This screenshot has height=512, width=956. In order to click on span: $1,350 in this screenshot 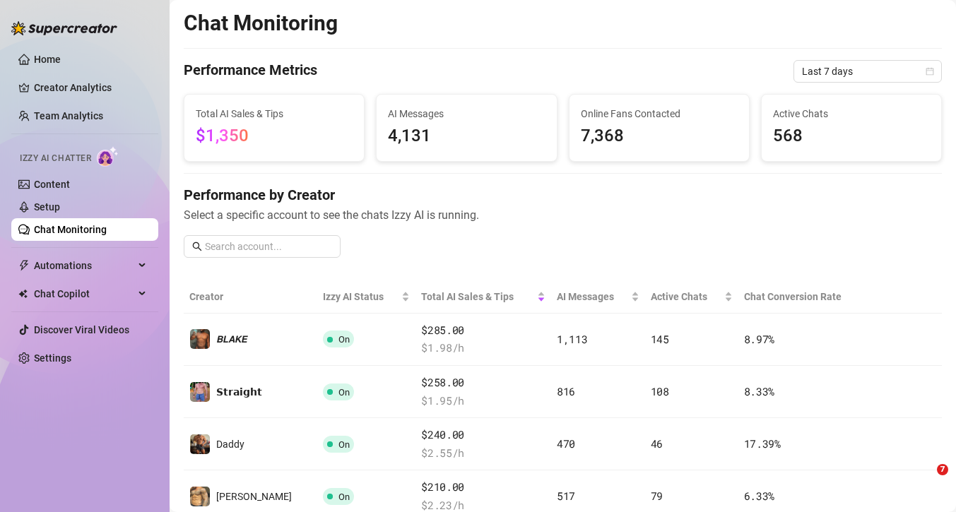, I will do `click(222, 136)`.